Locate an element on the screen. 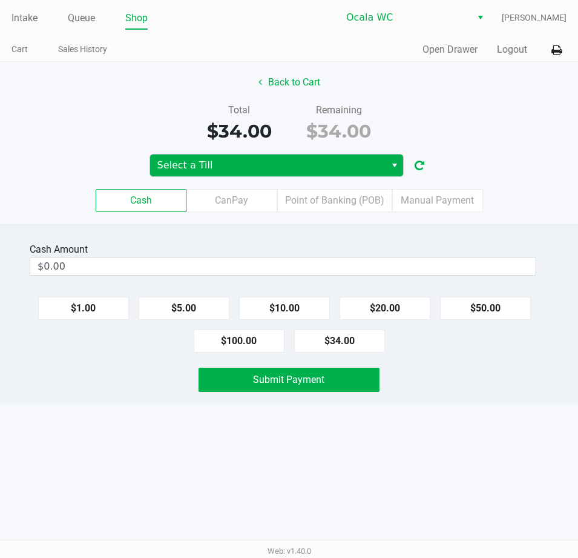  button: $20.00 is located at coordinates (385, 308).